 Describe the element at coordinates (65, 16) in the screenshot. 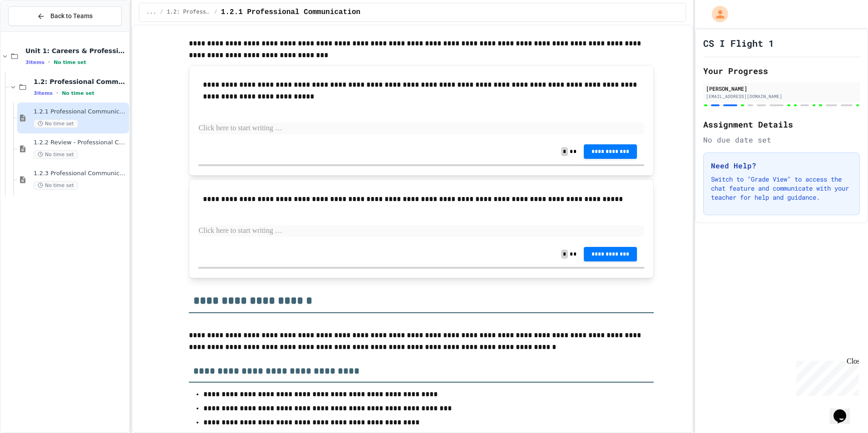

I see `button: Back to Teams` at that location.